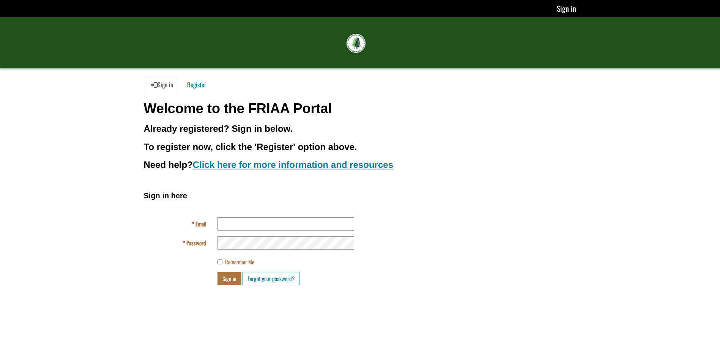 The width and height of the screenshot is (720, 351). Describe the element at coordinates (229, 278) in the screenshot. I see `button: Sign in` at that location.